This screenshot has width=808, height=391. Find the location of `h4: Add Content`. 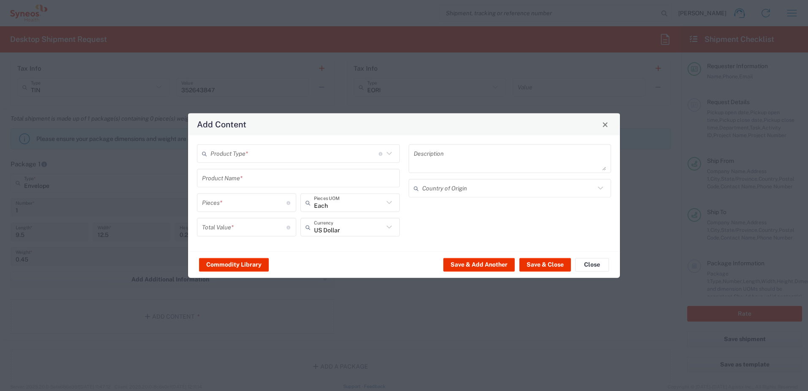

h4: Add Content is located at coordinates (221, 124).